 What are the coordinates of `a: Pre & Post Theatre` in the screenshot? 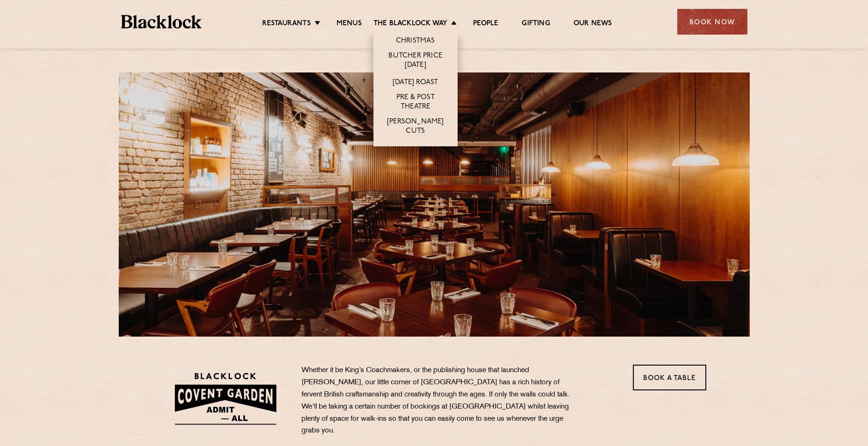 It's located at (415, 103).